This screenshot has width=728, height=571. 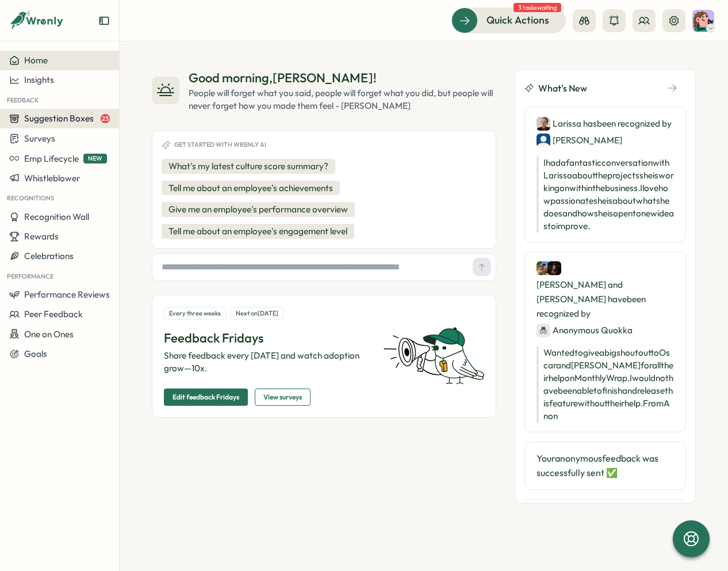 I want to click on img: Oscar Wales, so click(x=543, y=268).